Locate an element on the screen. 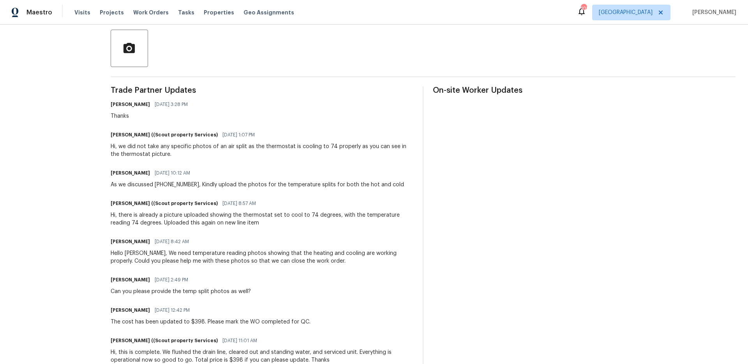 Image resolution: width=748 pixels, height=364 pixels. span: Properties is located at coordinates (219, 12).